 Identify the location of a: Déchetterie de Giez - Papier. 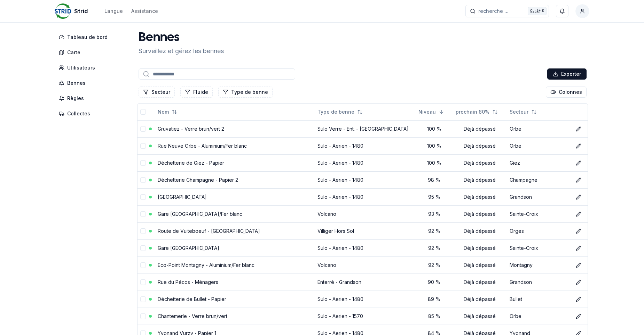
(191, 163).